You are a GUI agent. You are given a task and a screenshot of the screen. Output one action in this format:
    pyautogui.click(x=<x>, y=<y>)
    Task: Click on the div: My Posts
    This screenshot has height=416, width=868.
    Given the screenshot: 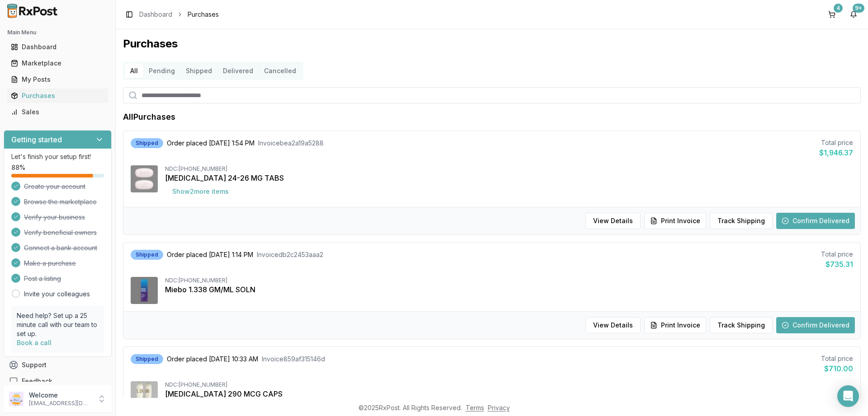 What is the action you would take?
    pyautogui.click(x=57, y=80)
    